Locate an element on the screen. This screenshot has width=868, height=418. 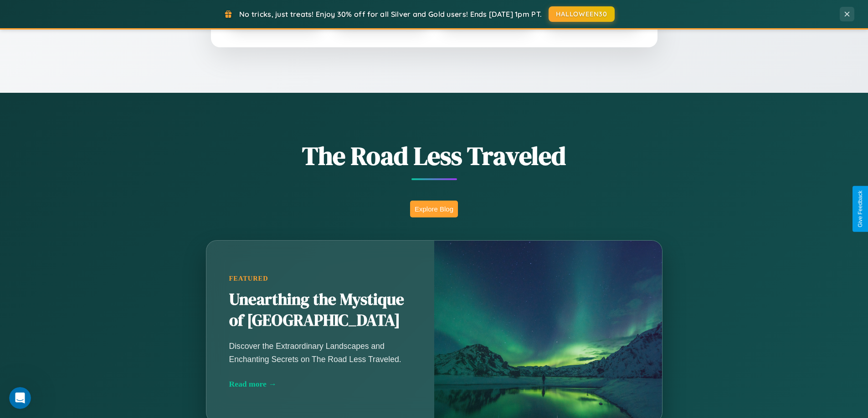
button: Explore Blog is located at coordinates (434, 209).